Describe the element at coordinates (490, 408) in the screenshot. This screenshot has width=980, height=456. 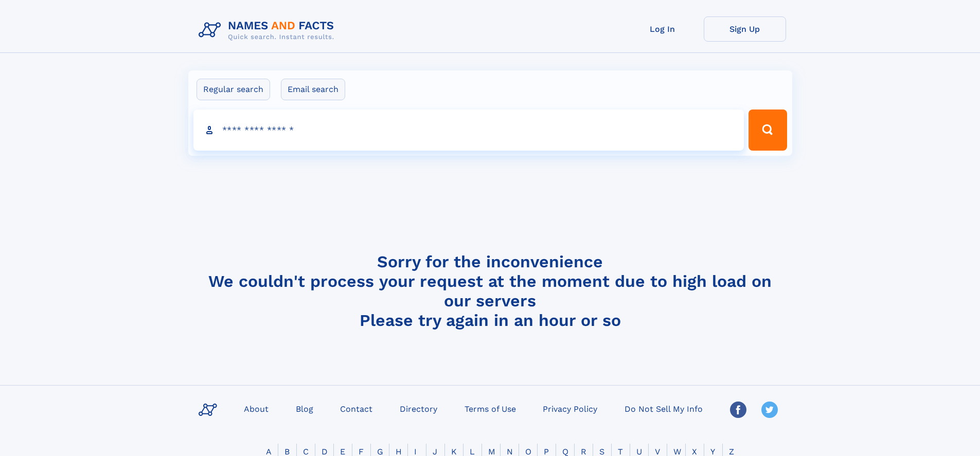
I see `a: Terms of Use` at that location.